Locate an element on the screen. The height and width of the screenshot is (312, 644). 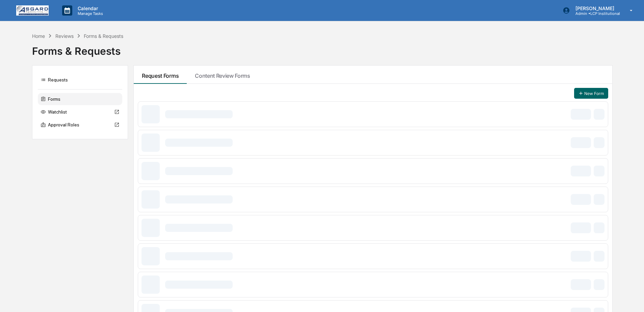
button: Content Review Forms is located at coordinates (222, 75).